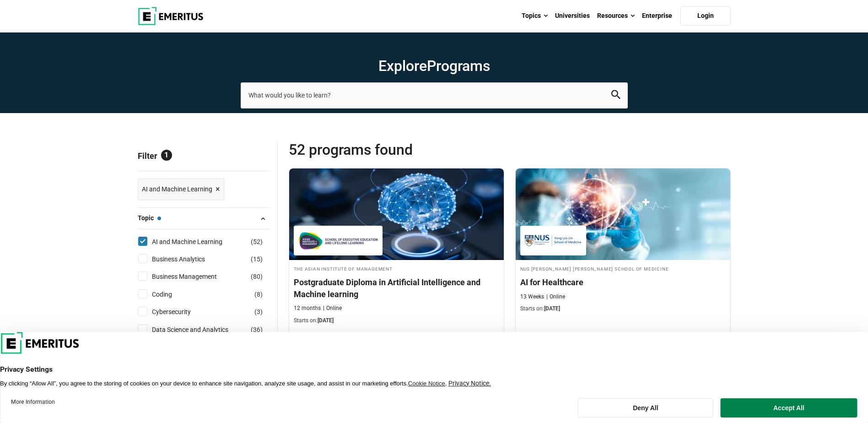  Describe the element at coordinates (171, 294) in the screenshot. I see `a: Coding` at that location.